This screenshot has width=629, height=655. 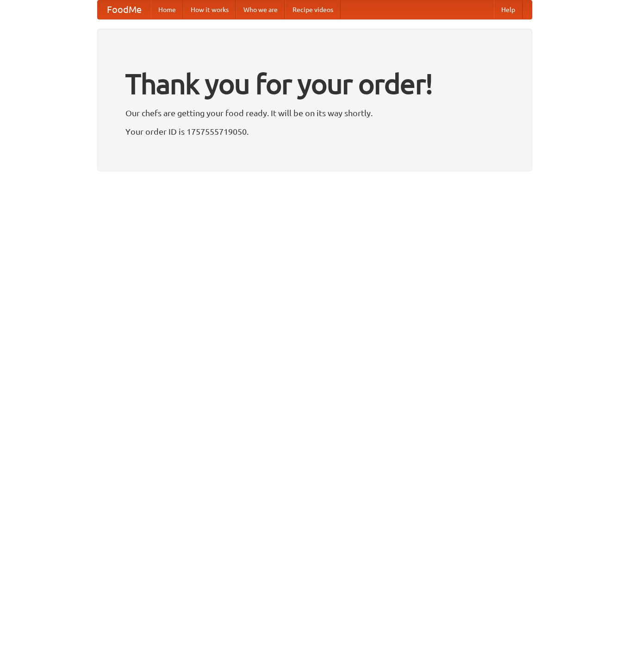 I want to click on a: Who we are, so click(x=261, y=10).